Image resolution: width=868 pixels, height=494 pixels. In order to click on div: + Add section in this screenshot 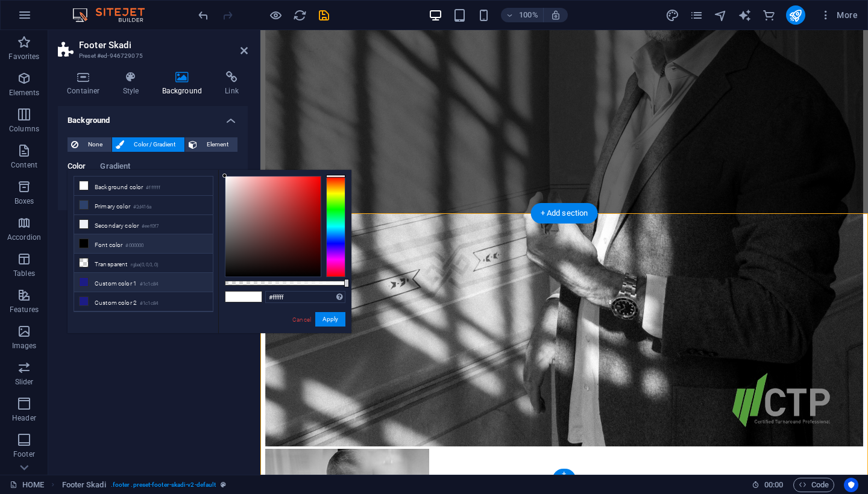, I will do `click(564, 214)`.